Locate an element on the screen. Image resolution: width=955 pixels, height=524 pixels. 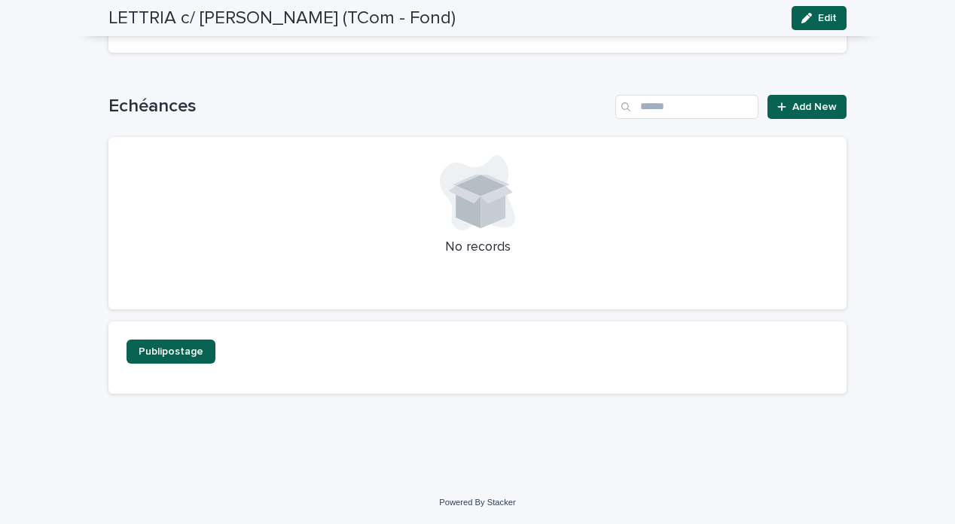
a: Publipostage is located at coordinates (171, 352).